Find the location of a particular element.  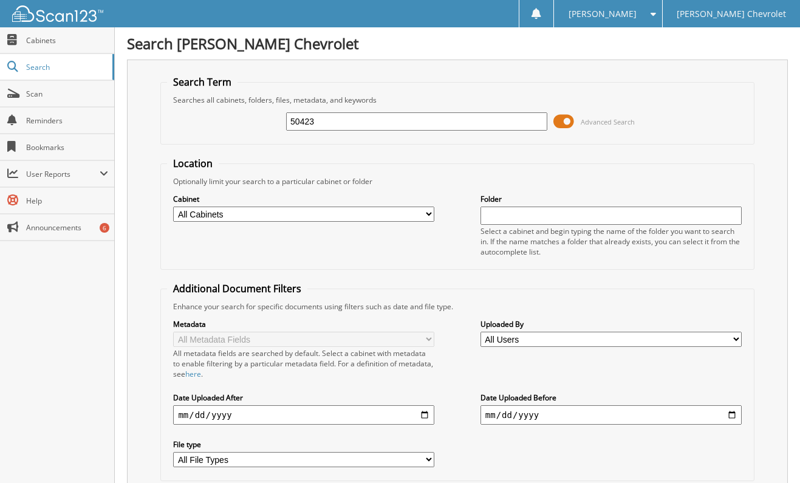

div: Select a cabinet and begin typing the name of the folder you want to search in. If the name match... is located at coordinates (611, 241).